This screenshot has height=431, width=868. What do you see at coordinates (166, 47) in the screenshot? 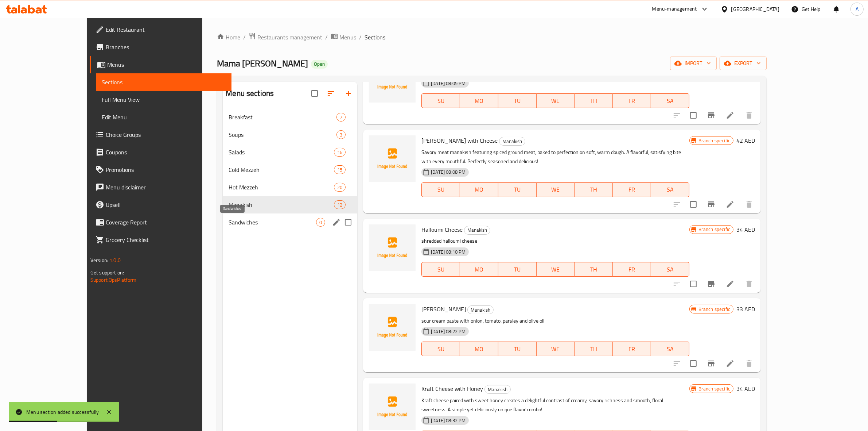
I see `span: Branches` at bounding box center [166, 47].